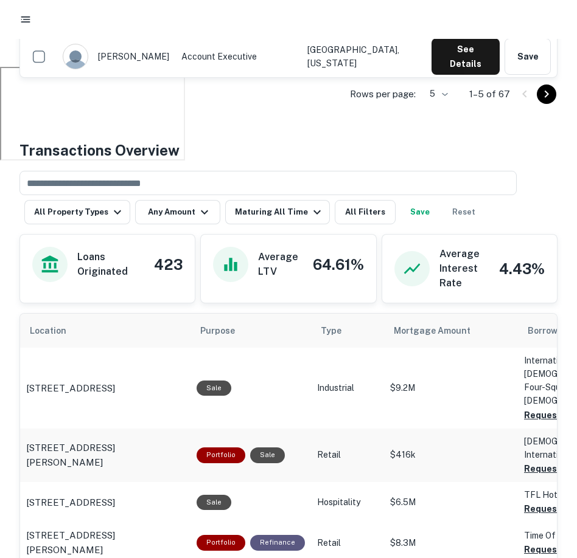 This screenshot has height=558, width=577. What do you see at coordinates (546, 490) in the screenshot?
I see `div: Chat Widget` at bounding box center [546, 490].